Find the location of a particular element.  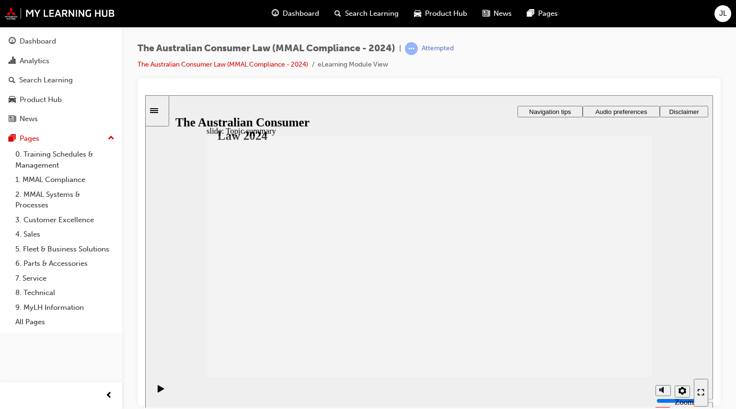

span: The Australian Consumer Law (MMAL Compliance - 2024) is located at coordinates (267, 48).